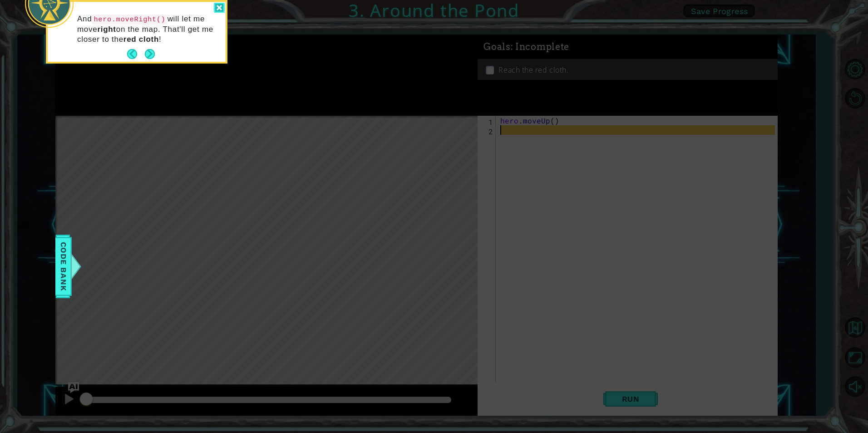 Image resolution: width=868 pixels, height=433 pixels. What do you see at coordinates (148, 29) in the screenshot?
I see `p: And will let me move on the map. That'll get me closer to the !` at bounding box center [148, 29].